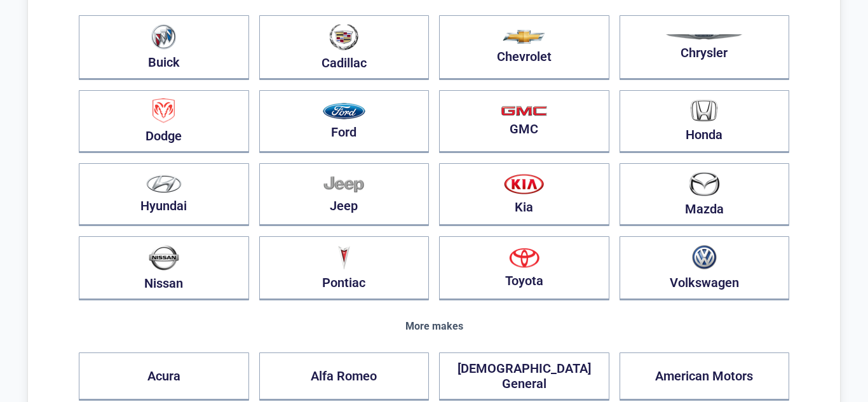 The image size is (868, 402). What do you see at coordinates (164, 268) in the screenshot?
I see `button: Nissan` at bounding box center [164, 268].